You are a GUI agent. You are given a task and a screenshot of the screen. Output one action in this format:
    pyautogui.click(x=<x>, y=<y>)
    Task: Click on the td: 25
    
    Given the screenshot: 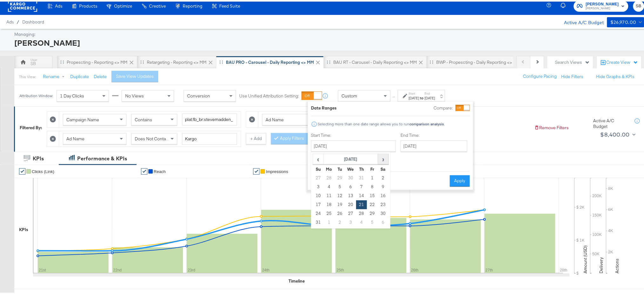 What is the action you would take?
    pyautogui.click(x=329, y=212)
    